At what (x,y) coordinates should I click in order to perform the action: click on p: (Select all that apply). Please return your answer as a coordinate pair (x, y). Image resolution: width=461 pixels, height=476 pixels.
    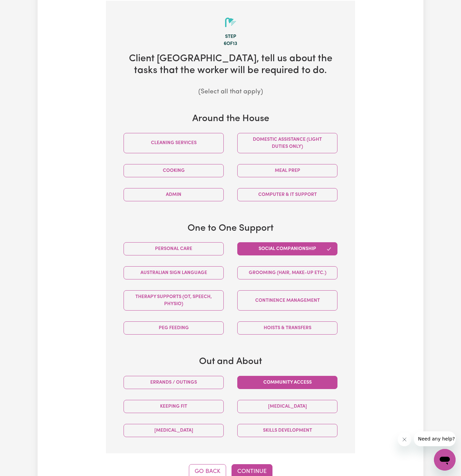
    Looking at the image, I should click on (230, 92).